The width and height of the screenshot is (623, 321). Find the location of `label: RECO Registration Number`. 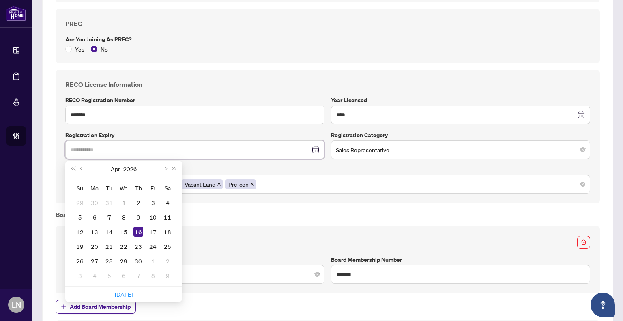

label: RECO Registration Number is located at coordinates (195, 100).